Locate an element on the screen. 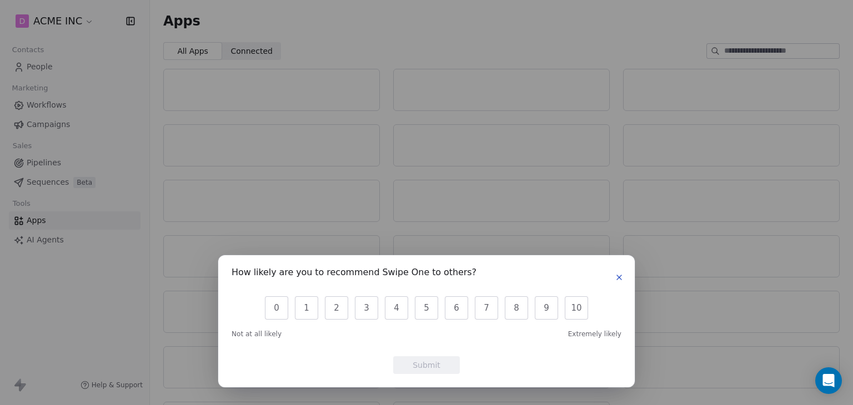 This screenshot has height=405, width=853. button: 6 is located at coordinates (456, 308).